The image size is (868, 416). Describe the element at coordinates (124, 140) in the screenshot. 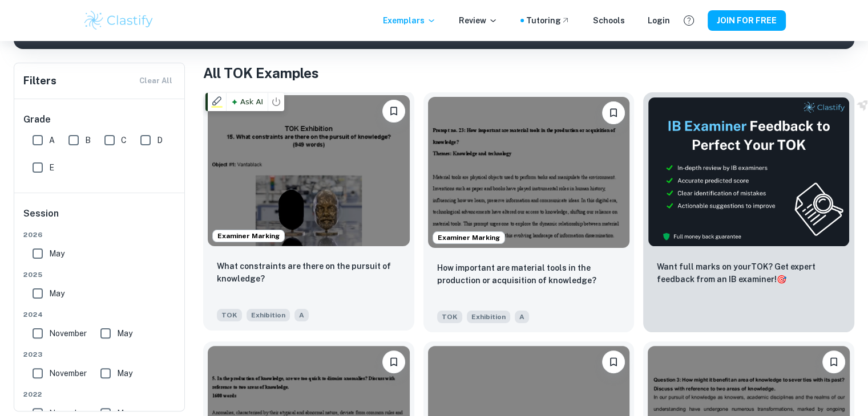

I see `span: C` at that location.